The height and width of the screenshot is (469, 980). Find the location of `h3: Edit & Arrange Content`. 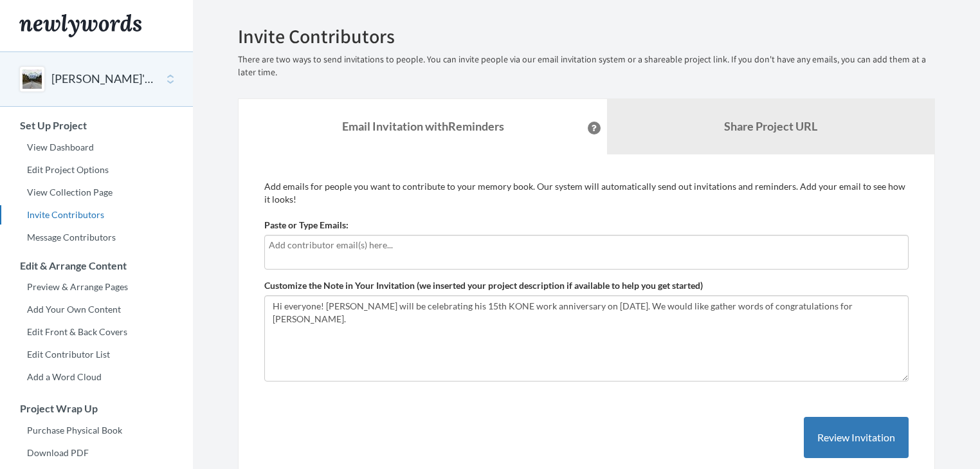

h3: Edit & Arrange Content is located at coordinates (96, 265).